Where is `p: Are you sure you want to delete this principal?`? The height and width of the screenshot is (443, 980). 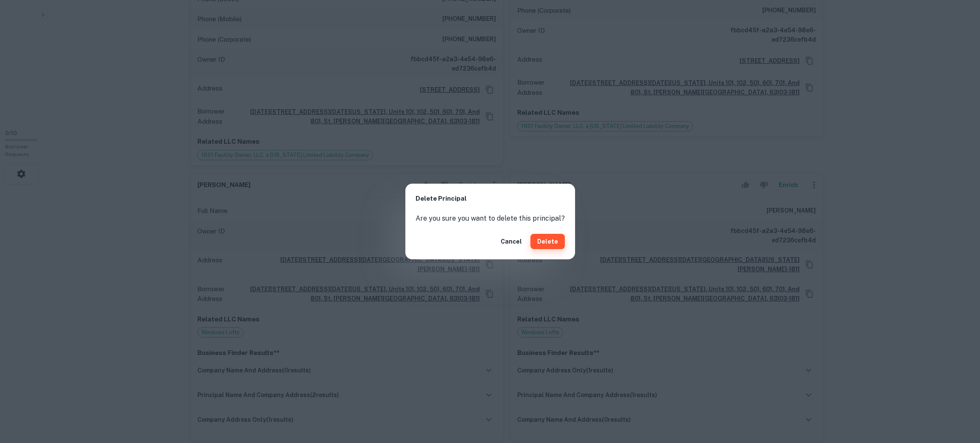
p: Are you sure you want to delete this principal? is located at coordinates (490, 219).